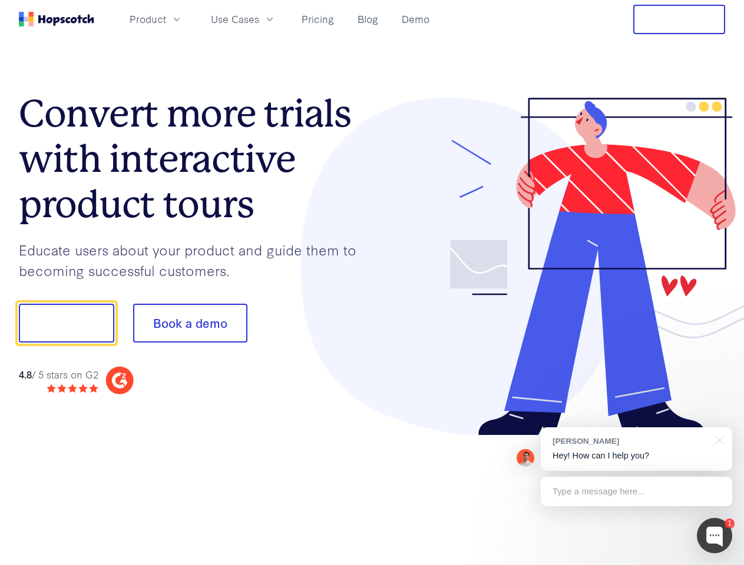 The height and width of the screenshot is (565, 744). I want to click on button: Book a demo, so click(190, 323).